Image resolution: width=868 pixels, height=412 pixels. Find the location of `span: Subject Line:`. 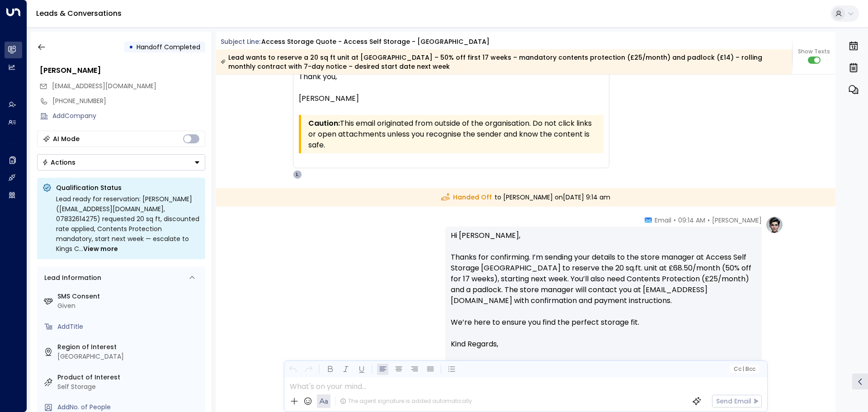

span: Subject Line: is located at coordinates (240, 41).